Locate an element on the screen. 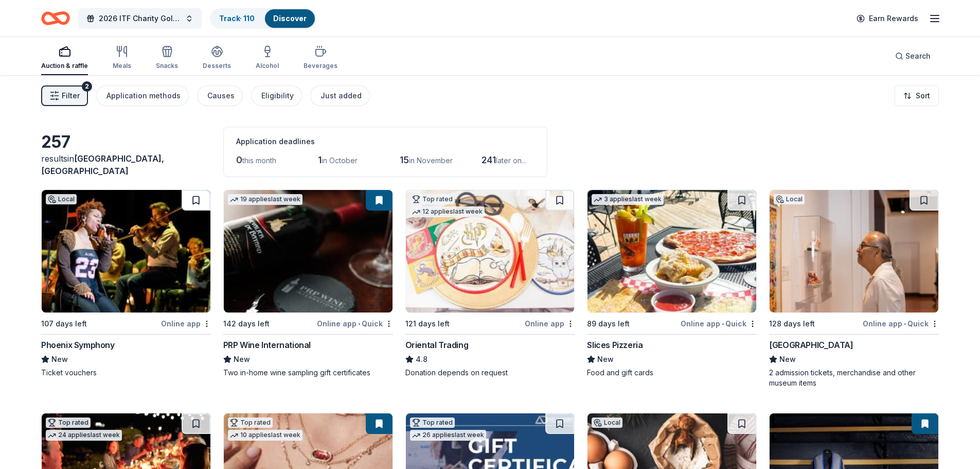 This screenshot has width=980, height=469. span: later on... is located at coordinates (511, 160).